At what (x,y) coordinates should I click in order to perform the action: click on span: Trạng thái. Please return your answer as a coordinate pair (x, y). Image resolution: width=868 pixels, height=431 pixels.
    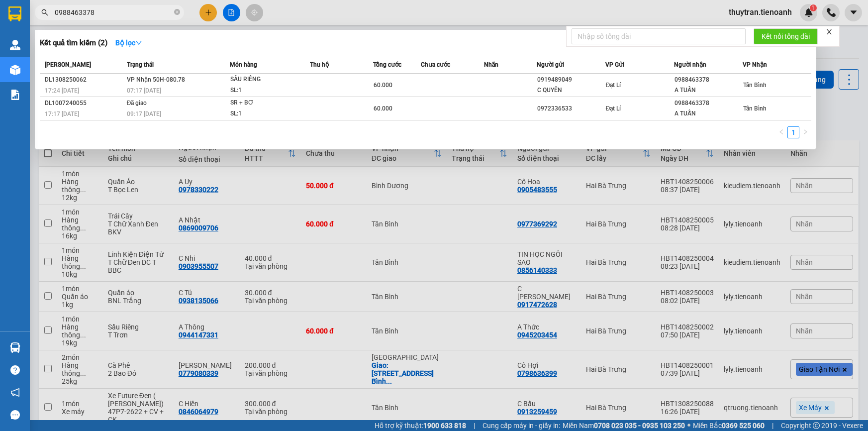
    Looking at the image, I should click on (141, 65).